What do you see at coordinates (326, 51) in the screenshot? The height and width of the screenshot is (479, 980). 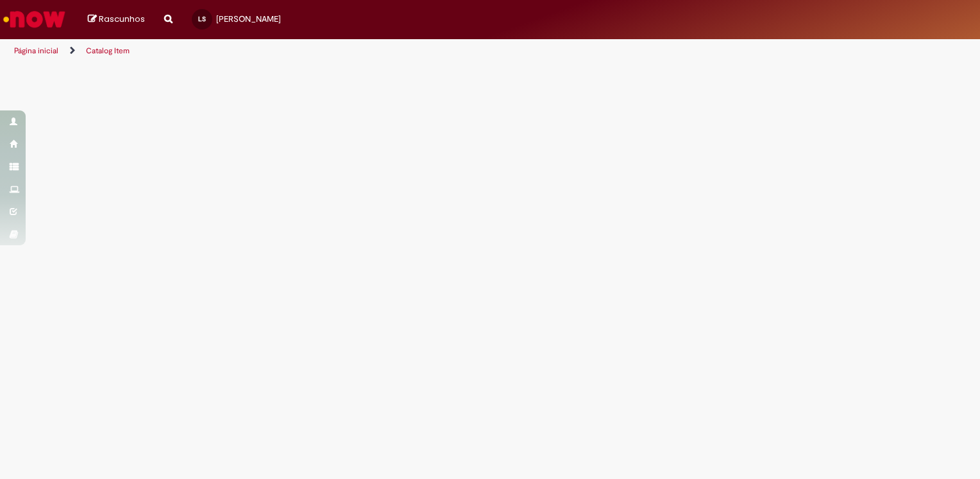 I see `ul: Trilhas de página` at bounding box center [326, 51].